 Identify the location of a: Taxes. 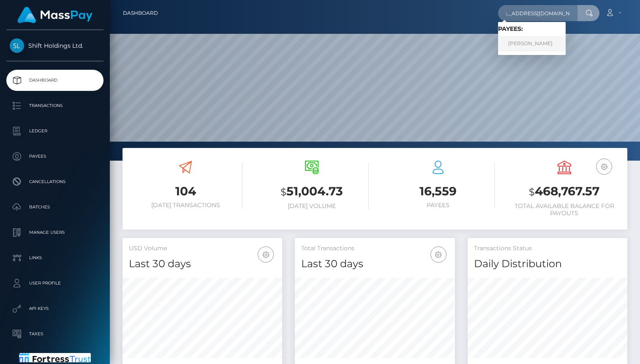
(55, 334).